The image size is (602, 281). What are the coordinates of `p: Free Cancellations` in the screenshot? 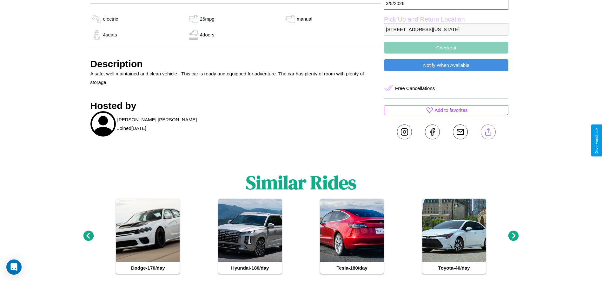 It's located at (415, 88).